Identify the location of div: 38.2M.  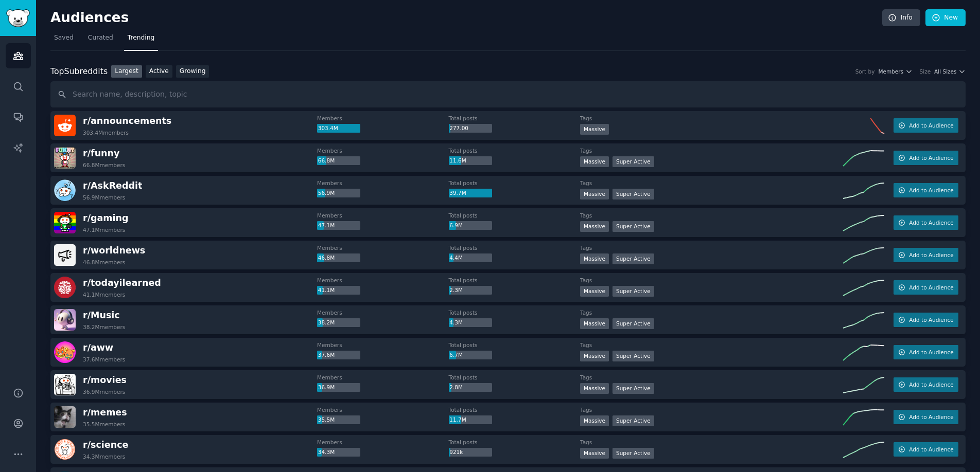
(339, 323).